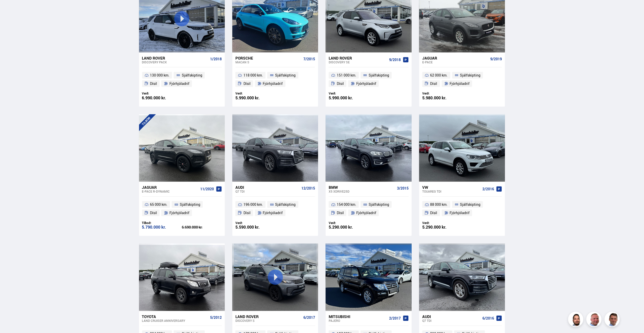 Image resolution: width=644 pixels, height=333 pixels. I want to click on span: 9/2018, so click(395, 60).